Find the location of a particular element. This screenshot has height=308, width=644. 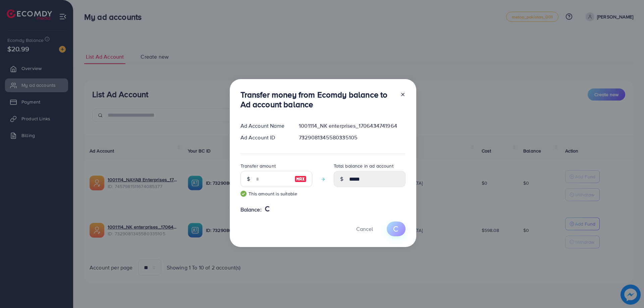

h3: Transfer money from Ecomdy balance to Ad account balance is located at coordinates (318, 100).